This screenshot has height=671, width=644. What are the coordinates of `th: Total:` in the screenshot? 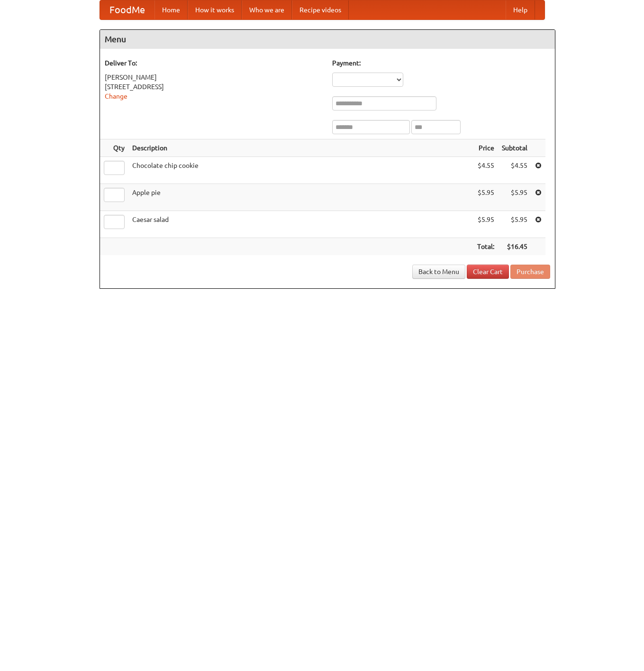 It's located at (486, 247).